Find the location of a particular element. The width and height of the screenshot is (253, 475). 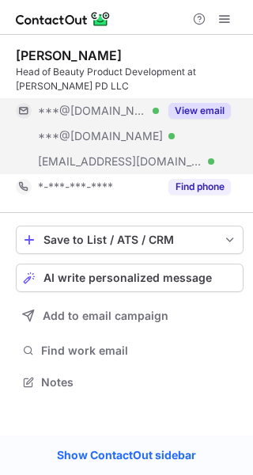

img: ContactOut v5.3.10 is located at coordinates (63, 19).